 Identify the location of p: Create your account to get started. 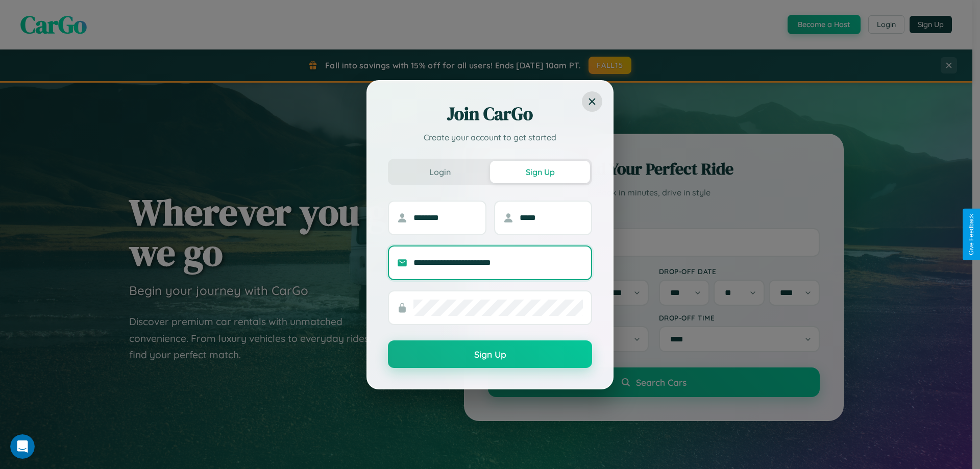
(490, 137).